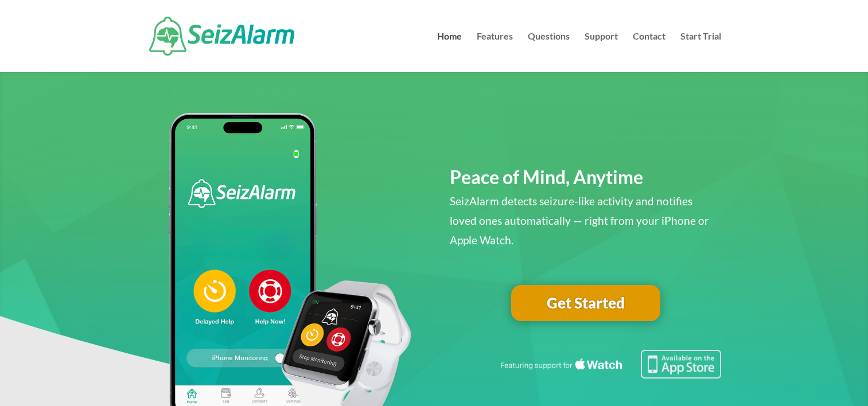 This screenshot has width=868, height=406. What do you see at coordinates (586, 303) in the screenshot?
I see `a: Get Started` at bounding box center [586, 303].